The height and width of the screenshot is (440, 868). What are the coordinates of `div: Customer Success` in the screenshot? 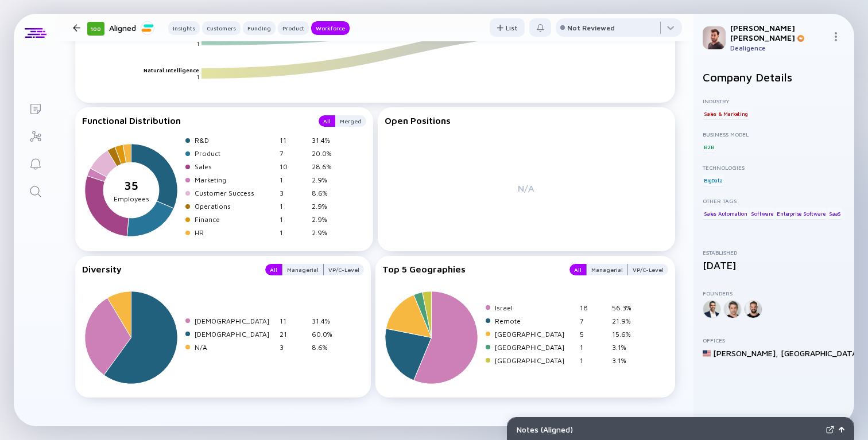 It's located at (235, 193).